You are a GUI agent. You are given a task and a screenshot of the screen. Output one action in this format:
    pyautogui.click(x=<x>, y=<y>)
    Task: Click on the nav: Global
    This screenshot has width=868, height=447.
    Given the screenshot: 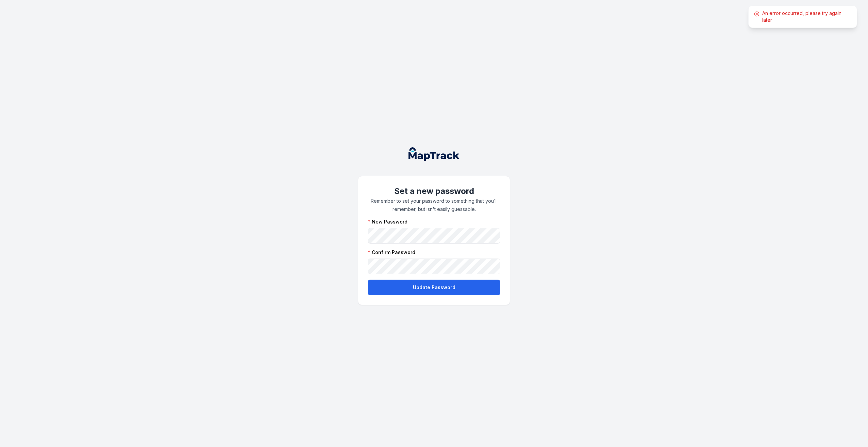 What is the action you would take?
    pyautogui.click(x=434, y=154)
    